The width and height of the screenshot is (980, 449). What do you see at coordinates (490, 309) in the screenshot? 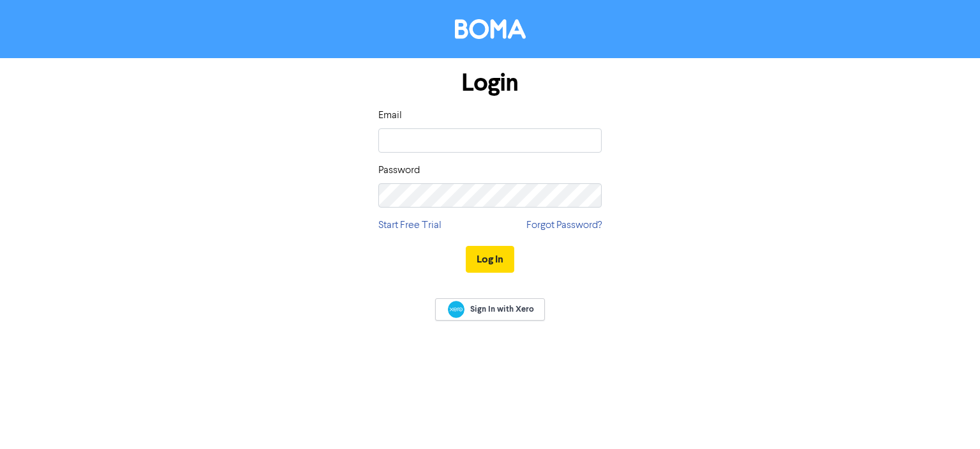
I see `a: Sign In with Xero` at bounding box center [490, 309].